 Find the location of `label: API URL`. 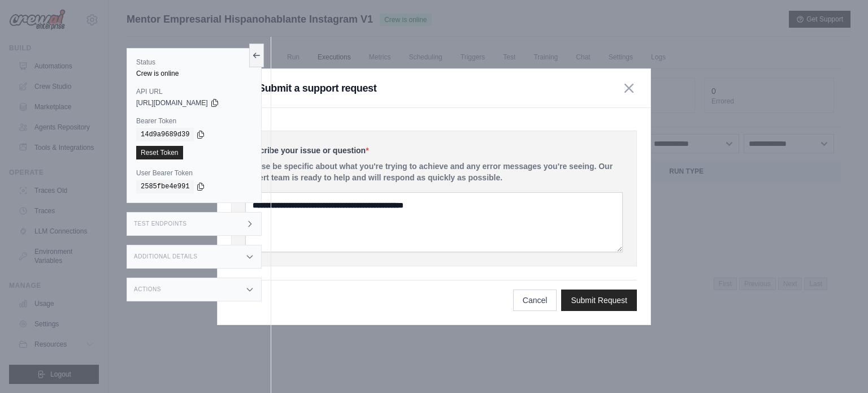

label: API URL is located at coordinates (194, 92).